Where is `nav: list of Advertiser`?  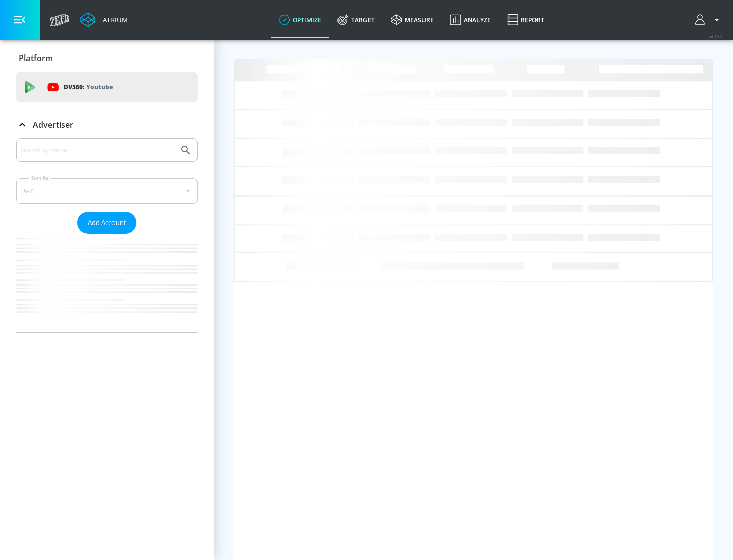
nav: list of Advertiser is located at coordinates (107, 283).